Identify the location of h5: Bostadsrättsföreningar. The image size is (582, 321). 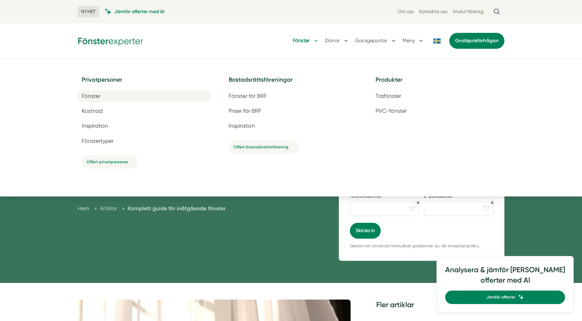
(291, 82).